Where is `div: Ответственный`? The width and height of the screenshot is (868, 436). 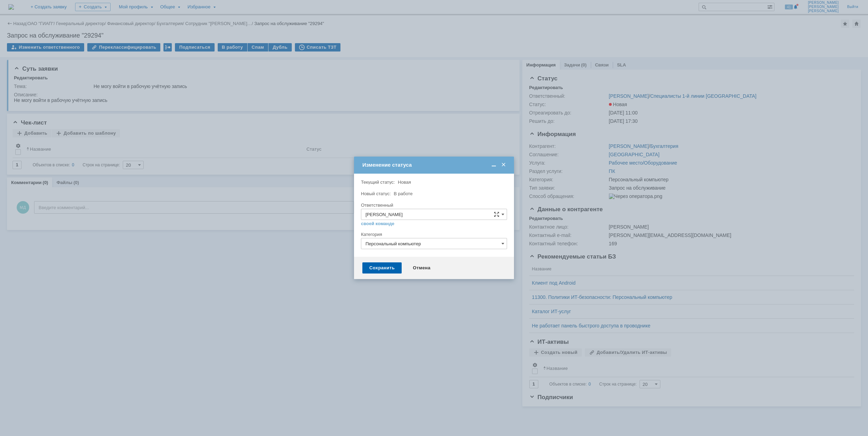
div: Ответственный is located at coordinates (434, 205).